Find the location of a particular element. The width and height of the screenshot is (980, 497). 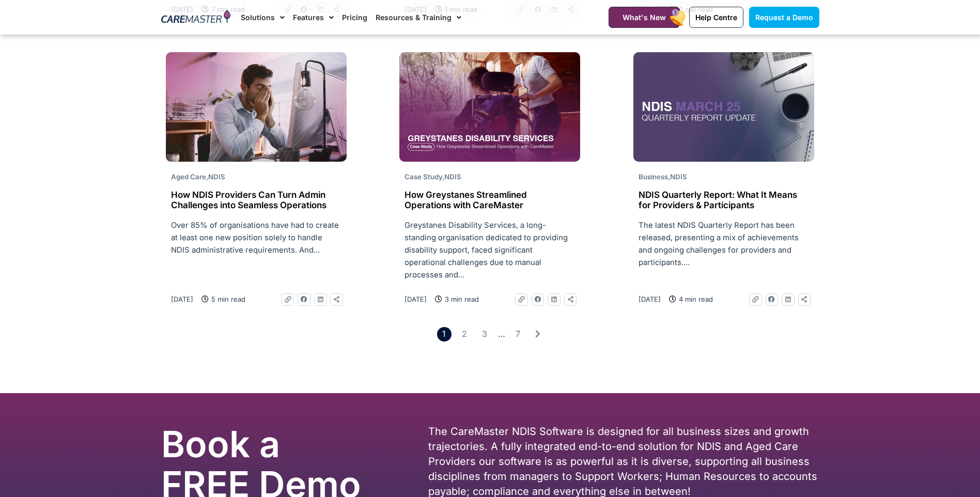

img: CareMaster Logo is located at coordinates (196, 18).